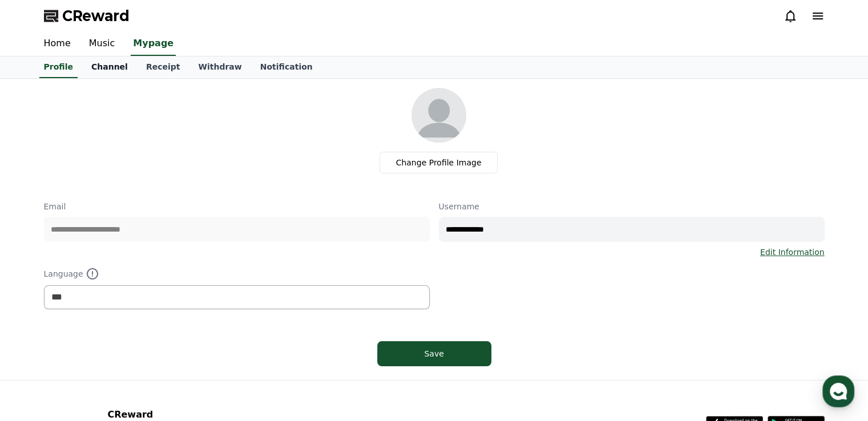 This screenshot has height=421, width=868. I want to click on span: Settings, so click(183, 348).